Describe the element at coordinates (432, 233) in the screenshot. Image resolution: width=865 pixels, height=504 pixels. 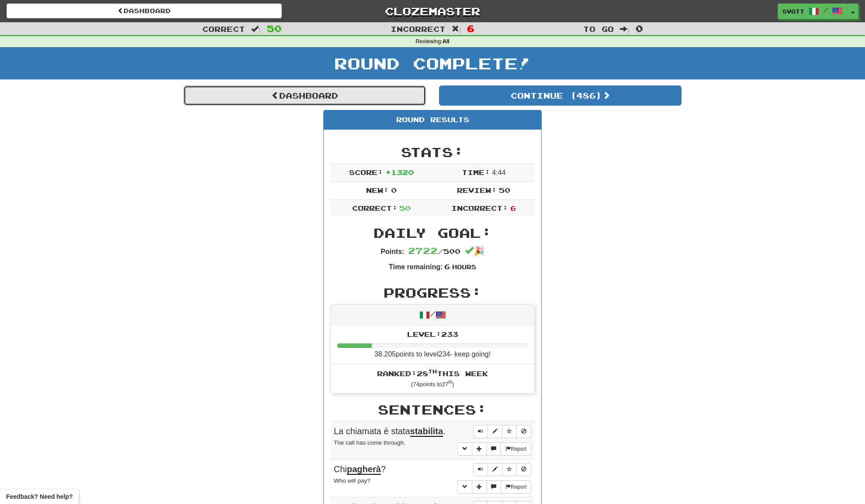
I see `h2: Daily Goal:` at that location.